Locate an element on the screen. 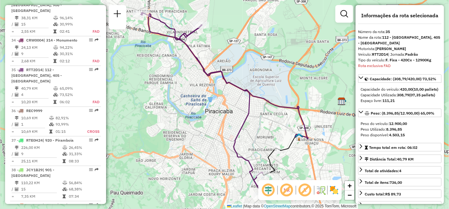  div: Nome da rota: is located at coordinates (399, 40).